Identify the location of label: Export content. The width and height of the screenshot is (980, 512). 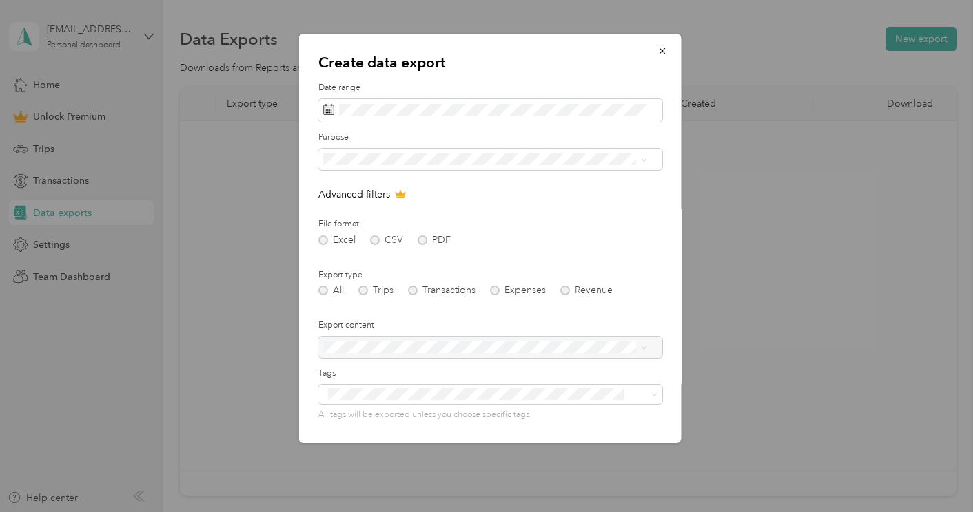
(490, 326).